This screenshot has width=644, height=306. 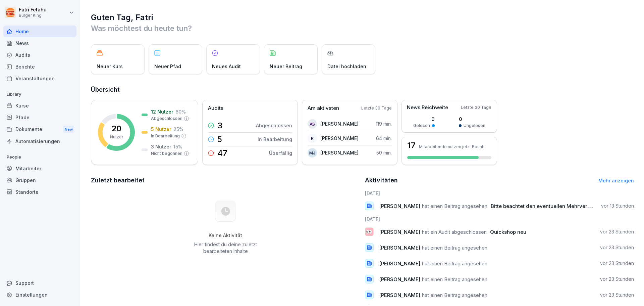 I want to click on p: 12 Nutzer, so click(x=162, y=112).